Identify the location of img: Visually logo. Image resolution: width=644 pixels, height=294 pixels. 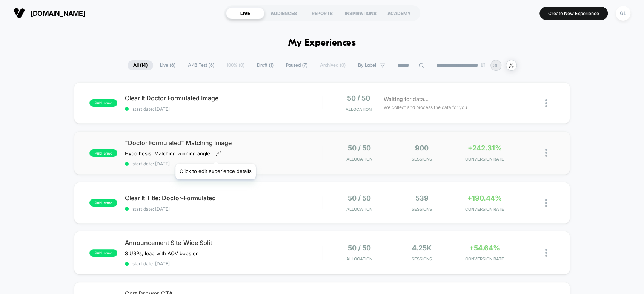
(20, 13).